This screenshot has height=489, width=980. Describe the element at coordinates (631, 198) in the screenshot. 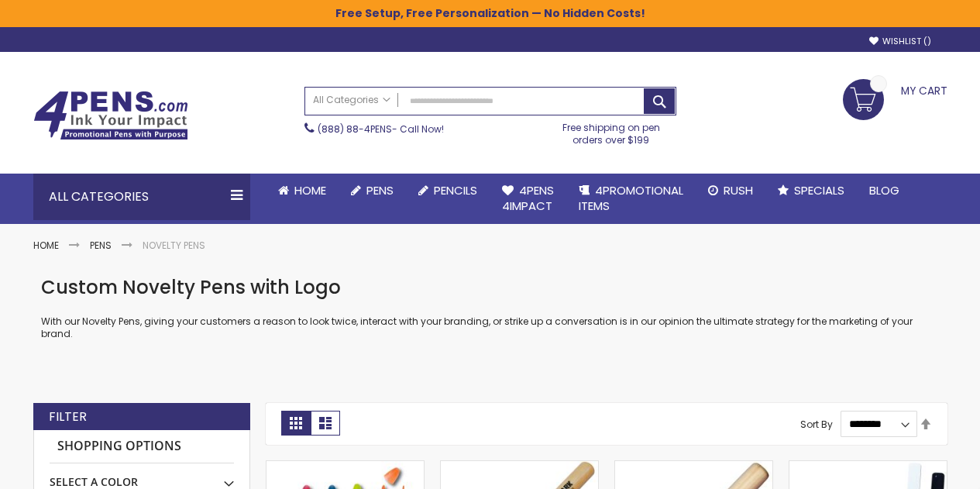

I see `span: 4PROMOTIONAL ITEMS` at that location.